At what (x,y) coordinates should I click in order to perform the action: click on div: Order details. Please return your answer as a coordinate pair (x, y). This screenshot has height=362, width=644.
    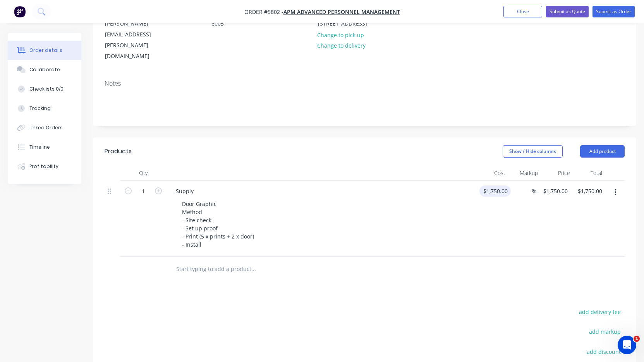
    Looking at the image, I should click on (46, 50).